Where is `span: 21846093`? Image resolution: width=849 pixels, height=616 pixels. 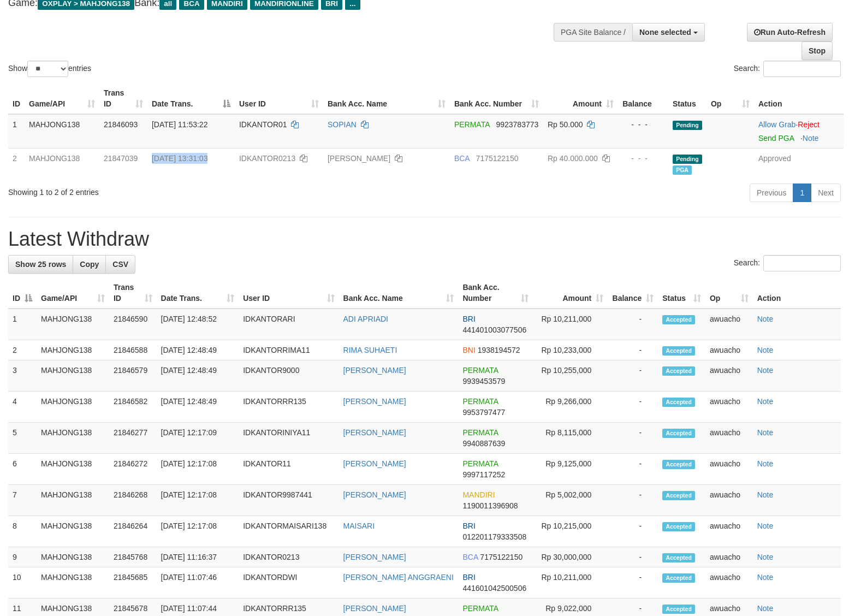 span: 21846093 is located at coordinates (121, 125).